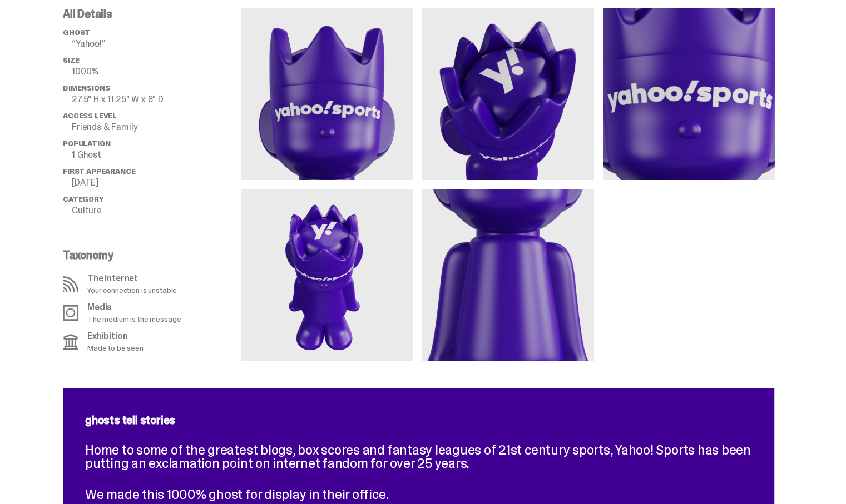 The width and height of the screenshot is (846, 504). I want to click on span: ghost, so click(76, 33).